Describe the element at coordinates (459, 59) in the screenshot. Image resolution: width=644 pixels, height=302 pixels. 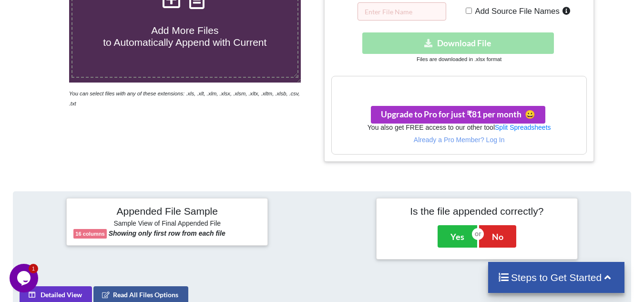
I see `small: Files are downloaded in .xlsx format` at that location.